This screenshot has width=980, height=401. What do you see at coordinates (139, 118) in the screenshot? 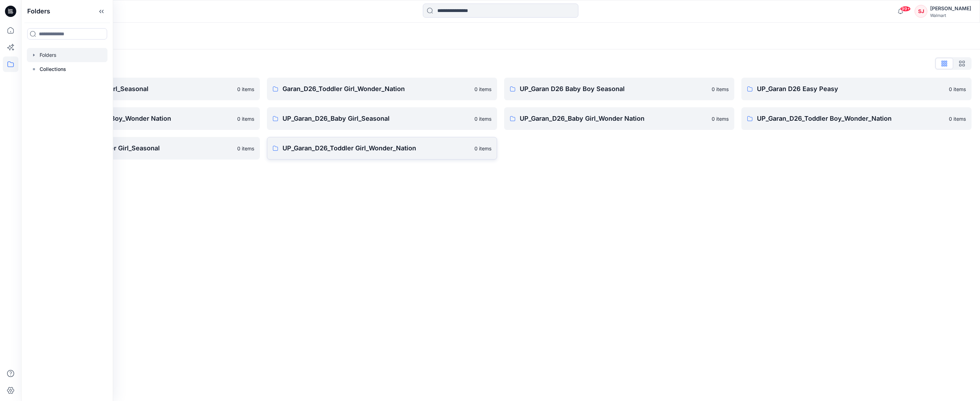
I see `p: UP_Garan_D26_Baby Boy_Wonder Nation` at bounding box center [139, 118].